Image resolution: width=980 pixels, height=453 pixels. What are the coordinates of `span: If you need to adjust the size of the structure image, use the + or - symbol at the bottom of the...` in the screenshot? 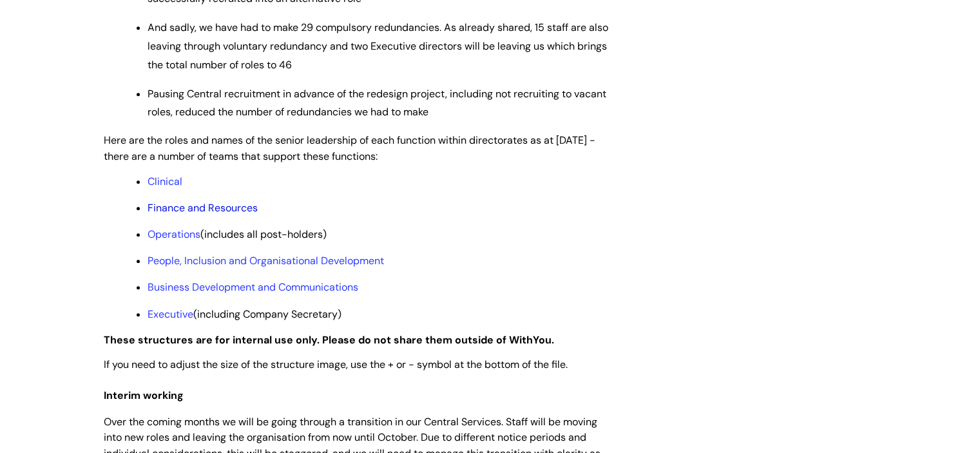 It's located at (335, 364).